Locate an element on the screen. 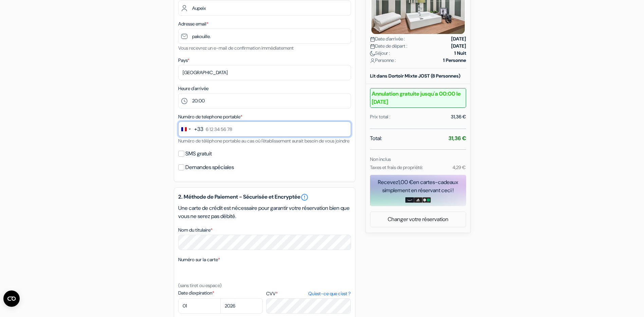 The image size is (644, 317). label: Demandes spéciales is located at coordinates (209, 167).